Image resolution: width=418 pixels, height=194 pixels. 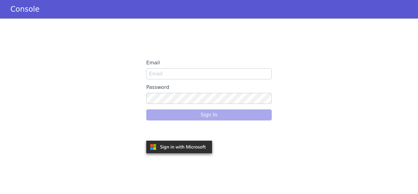 What do you see at coordinates (209, 63) in the screenshot?
I see `label: Email` at bounding box center [209, 63].